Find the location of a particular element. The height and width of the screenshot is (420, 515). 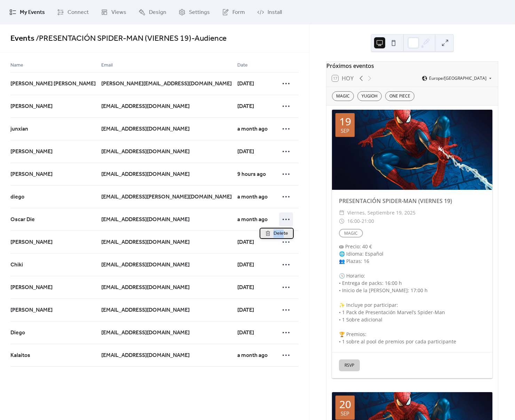

a: Form is located at coordinates (234, 12).